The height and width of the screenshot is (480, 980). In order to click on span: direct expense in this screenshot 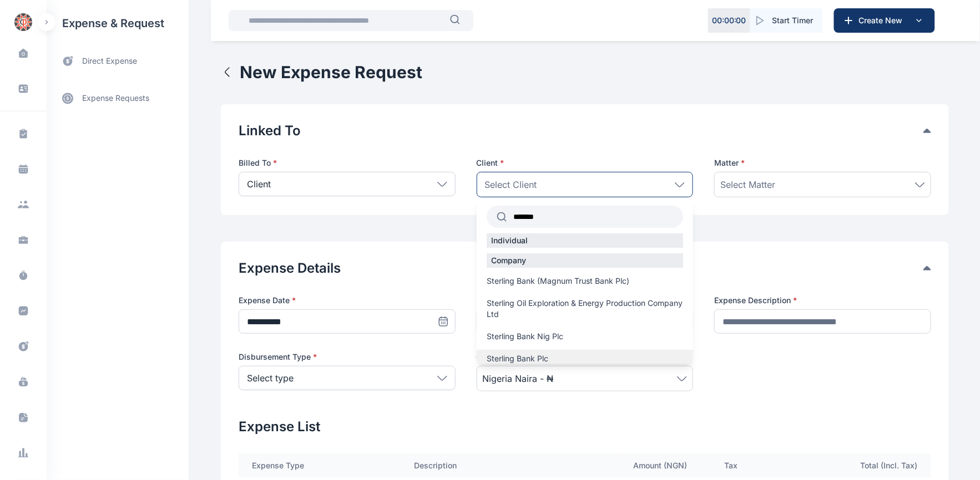, I will do `click(109, 61)`.